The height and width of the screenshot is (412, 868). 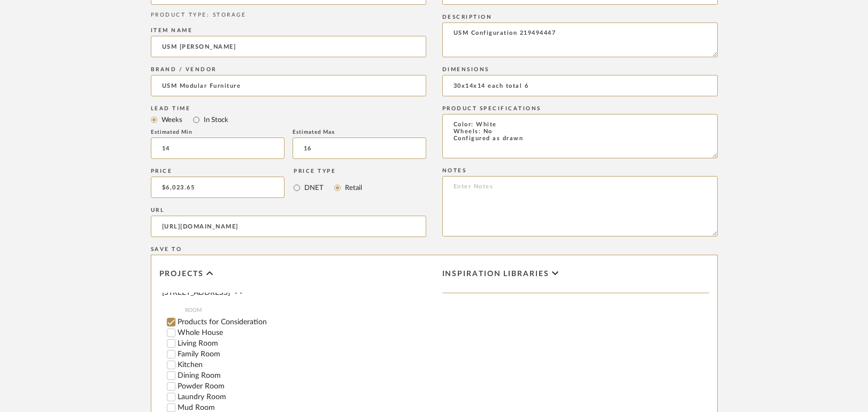 What do you see at coordinates (302, 333) in the screenshot?
I see `label: Whole House` at bounding box center [302, 333].